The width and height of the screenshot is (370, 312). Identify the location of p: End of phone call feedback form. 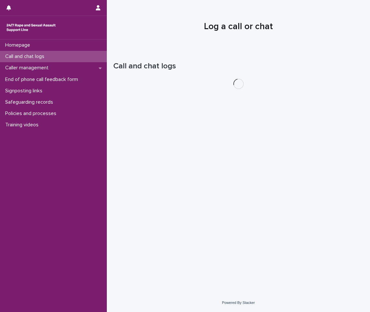
(43, 79).